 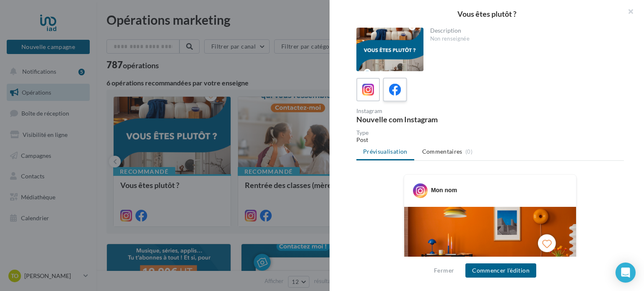 I want to click on div: Open Intercom Messenger, so click(x=625, y=272).